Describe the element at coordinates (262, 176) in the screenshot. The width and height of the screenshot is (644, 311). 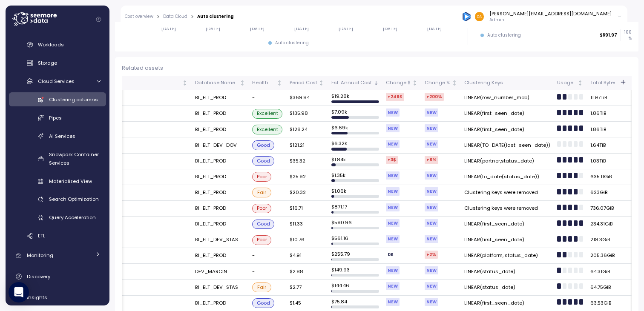
I see `div: Poor` at that location.